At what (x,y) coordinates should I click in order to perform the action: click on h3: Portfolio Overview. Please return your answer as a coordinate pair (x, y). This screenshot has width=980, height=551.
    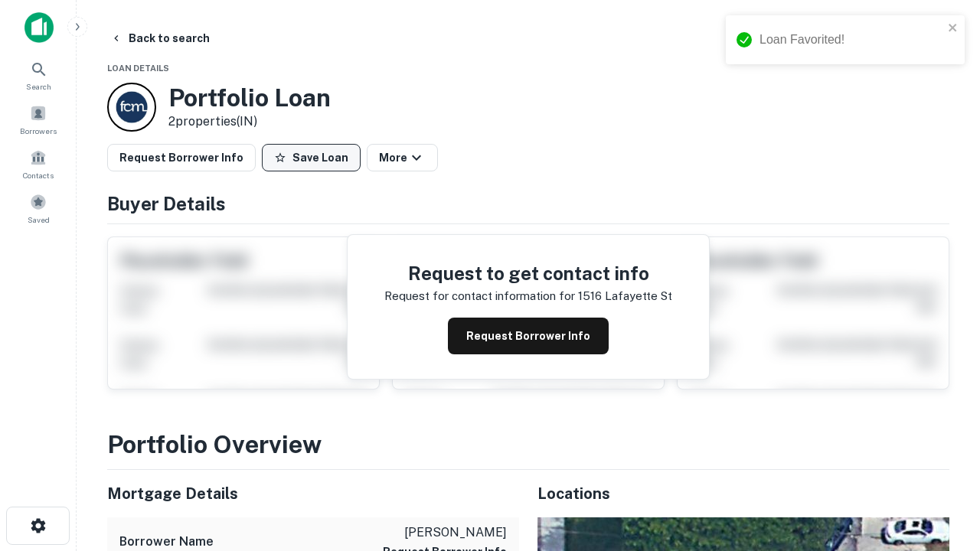
    Looking at the image, I should click on (529, 445).